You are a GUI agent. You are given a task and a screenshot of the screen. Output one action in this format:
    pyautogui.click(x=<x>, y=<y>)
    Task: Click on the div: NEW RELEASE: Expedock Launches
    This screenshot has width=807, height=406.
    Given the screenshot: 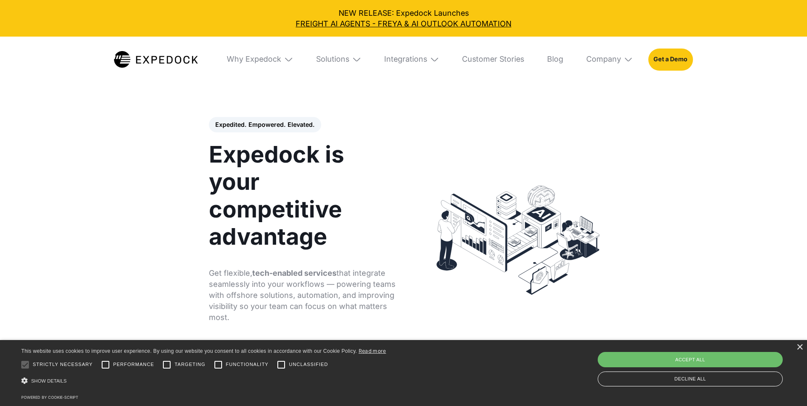 What is the action you would take?
    pyautogui.click(x=403, y=18)
    